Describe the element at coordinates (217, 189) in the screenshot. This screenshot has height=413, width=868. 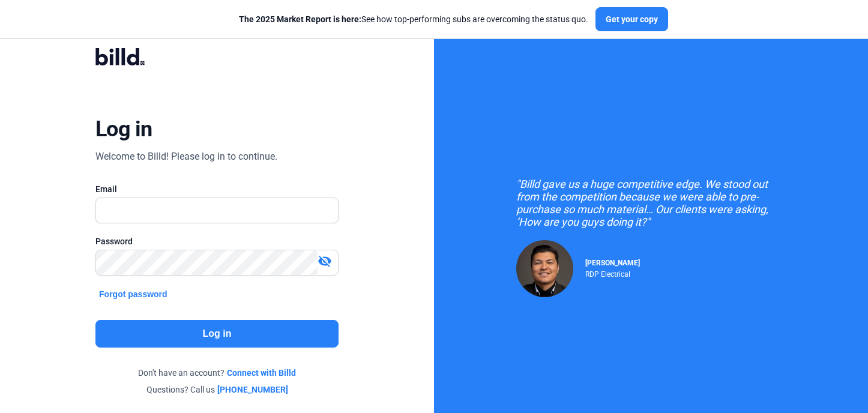
I see `div: Email` at that location.